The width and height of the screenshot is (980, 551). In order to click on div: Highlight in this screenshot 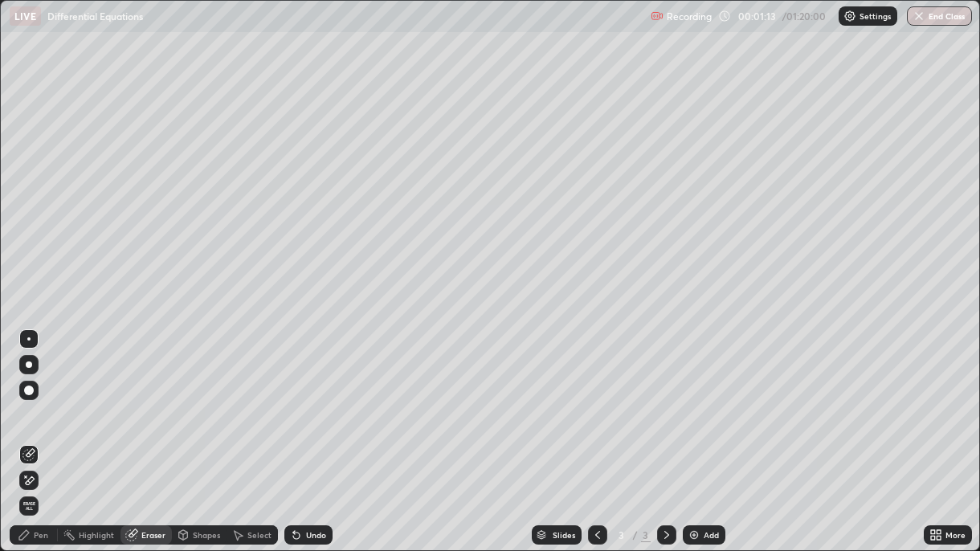, I will do `click(96, 535)`.